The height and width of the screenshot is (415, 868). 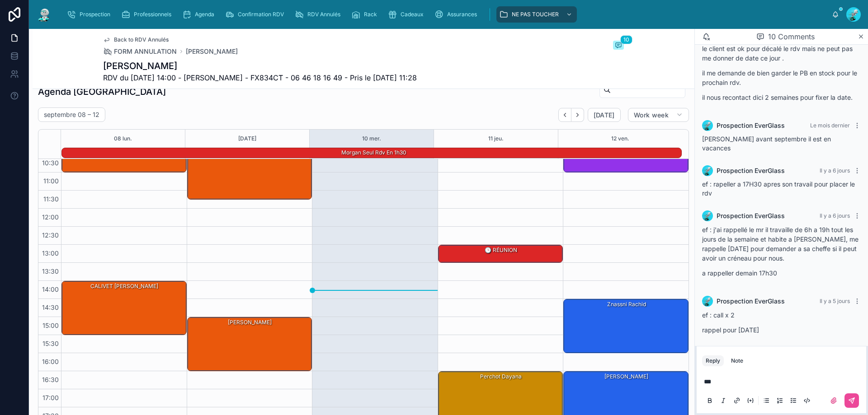 What do you see at coordinates (792, 37) in the screenshot?
I see `span: 10 Comments` at bounding box center [792, 37].